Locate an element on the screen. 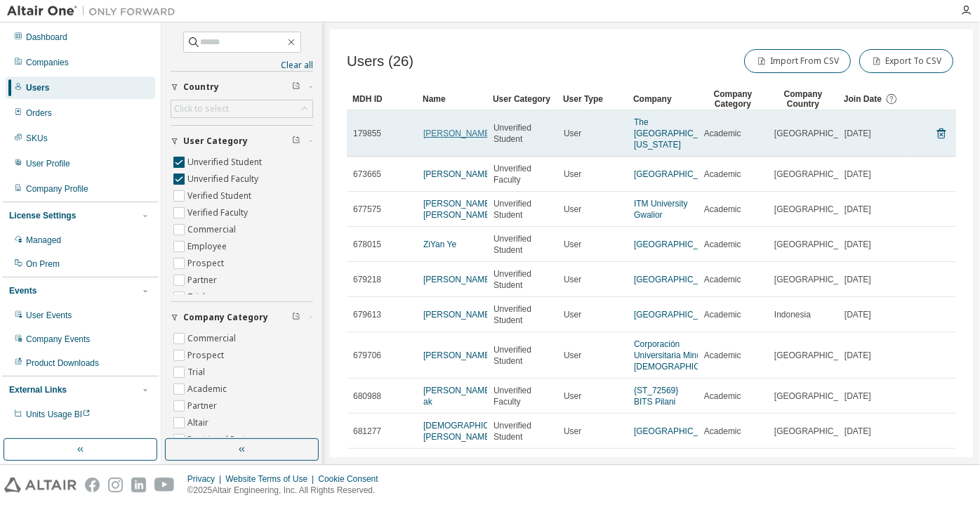 Image resolution: width=980 pixels, height=505 pixels. img: linkedin.svg is located at coordinates (138, 485).